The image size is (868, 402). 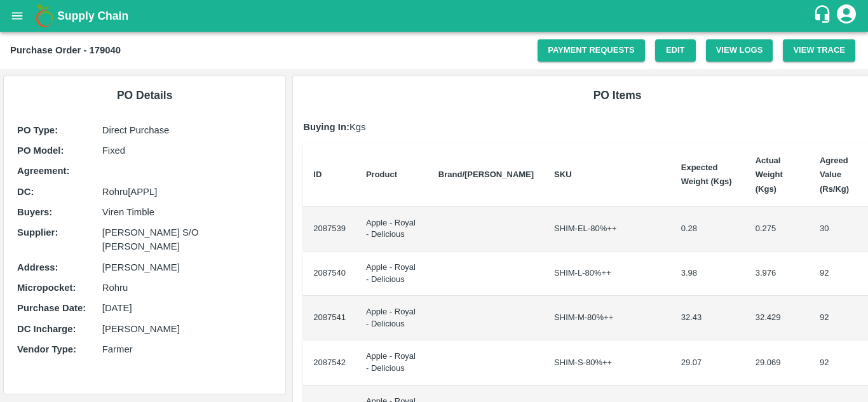 What do you see at coordinates (707, 174) in the screenshot?
I see `b: Expected Weight (Kgs)` at bounding box center [707, 174].